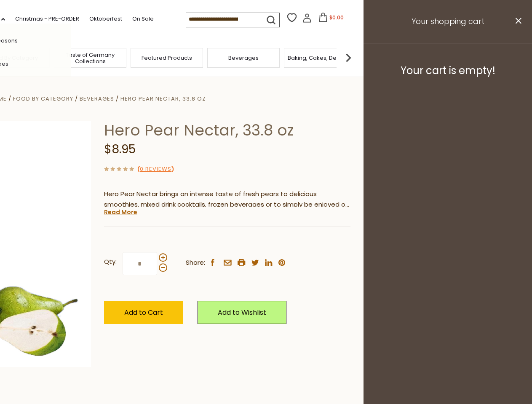 Image resolution: width=532 pixels, height=404 pixels. Describe the element at coordinates (321, 58) in the screenshot. I see `a: Baking, Cakes, Desserts` at that location.